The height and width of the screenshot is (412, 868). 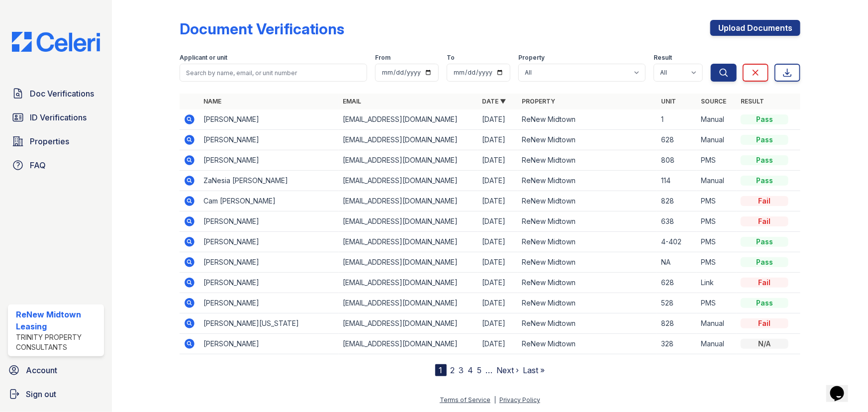 What do you see at coordinates (55, 42) in the screenshot?
I see `img: CE_Logo_Blue-a8612792a0a2168367f1c8372b55b34899dd931a85d93a1a3d3e32e68fde9ad4.png` at bounding box center [55, 42].